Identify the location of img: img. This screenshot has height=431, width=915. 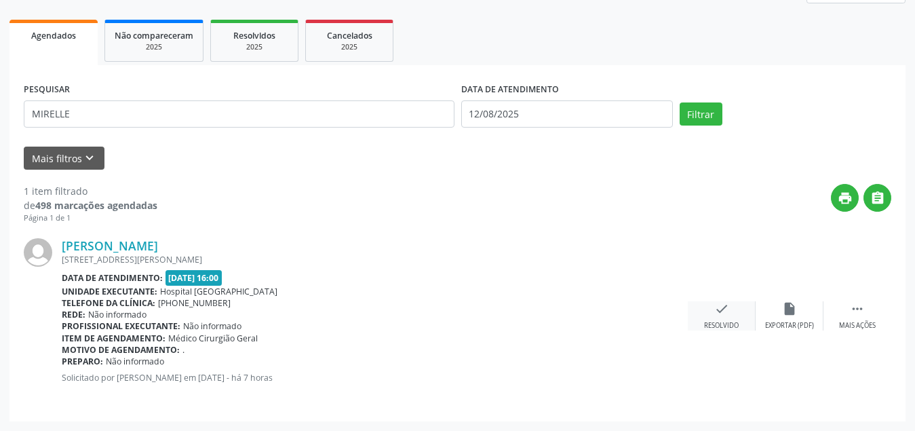
(38, 252).